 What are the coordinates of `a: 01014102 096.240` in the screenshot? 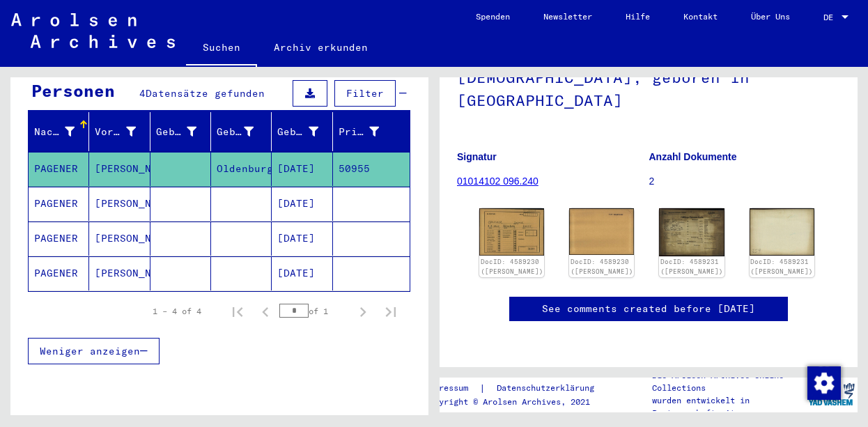 It's located at (497, 181).